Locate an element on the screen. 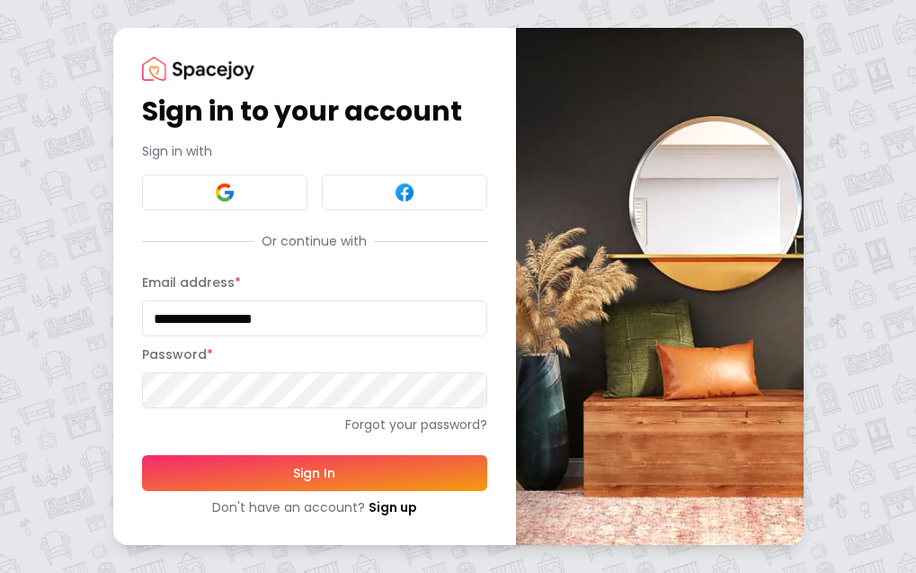  span: Or continue with is located at coordinates (314, 241).